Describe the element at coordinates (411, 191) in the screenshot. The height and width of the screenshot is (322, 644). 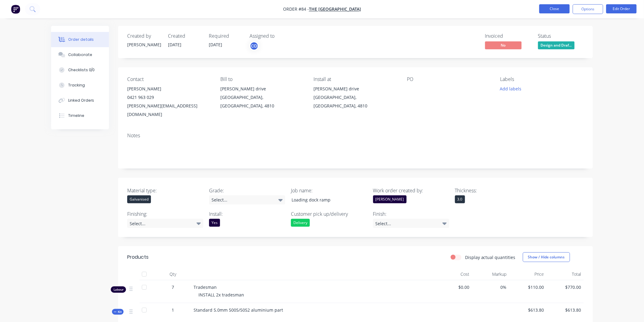
I see `label: Work order created by:` at that location.